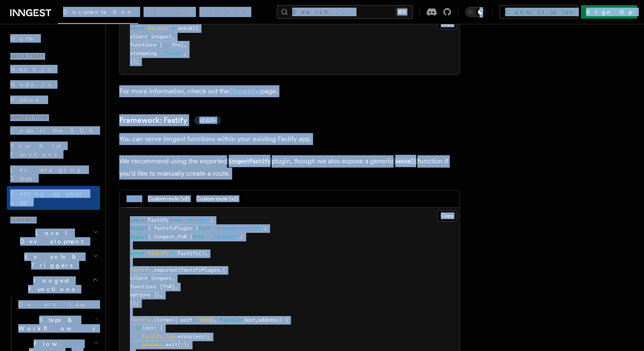 The height and width of the screenshot is (351, 644). I want to click on span: Inngest Functions, so click(49, 285).